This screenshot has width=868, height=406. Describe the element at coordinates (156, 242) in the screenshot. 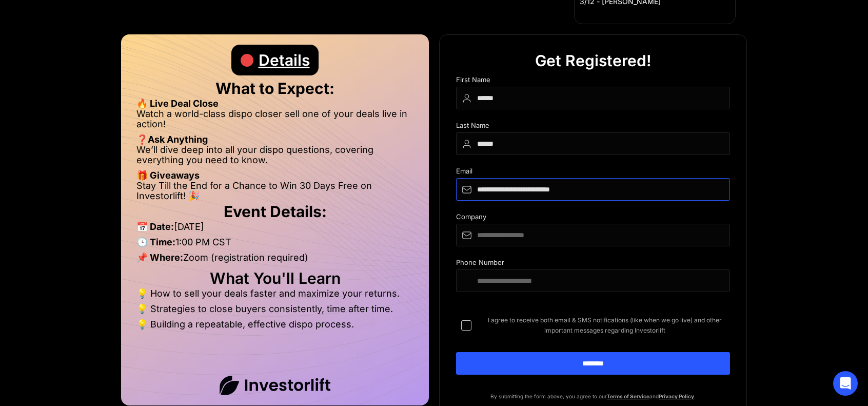

I see `strong: 🕒 Time:` at that location.